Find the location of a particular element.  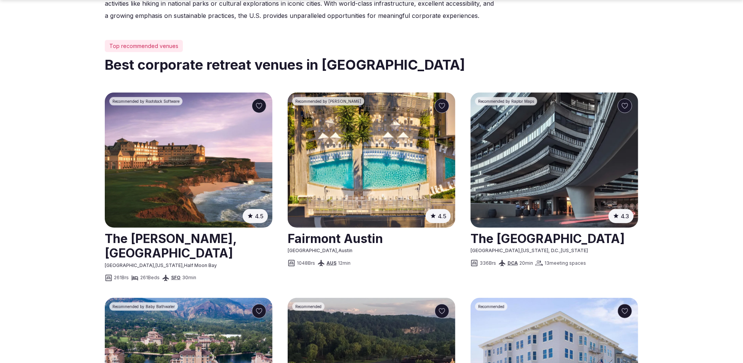

span: Recommended by Baby Bathwater is located at coordinates (144, 307).